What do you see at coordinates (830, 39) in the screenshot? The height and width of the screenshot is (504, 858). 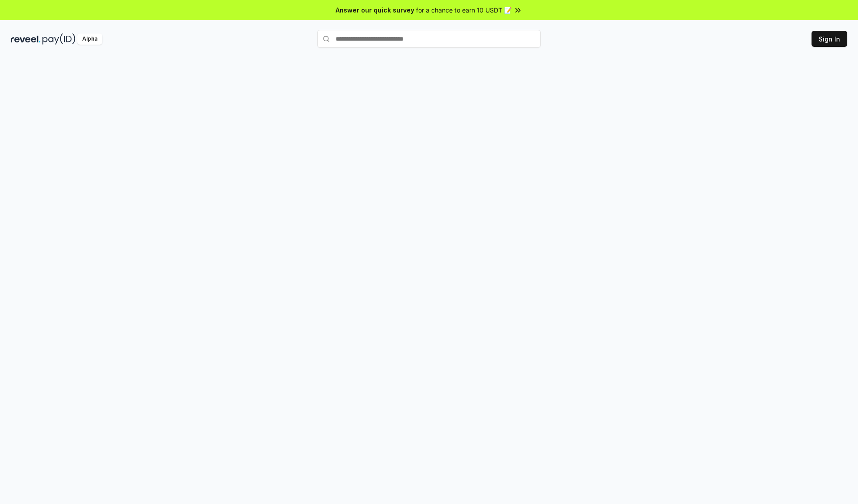 I see `button: Sign In` at bounding box center [830, 39].